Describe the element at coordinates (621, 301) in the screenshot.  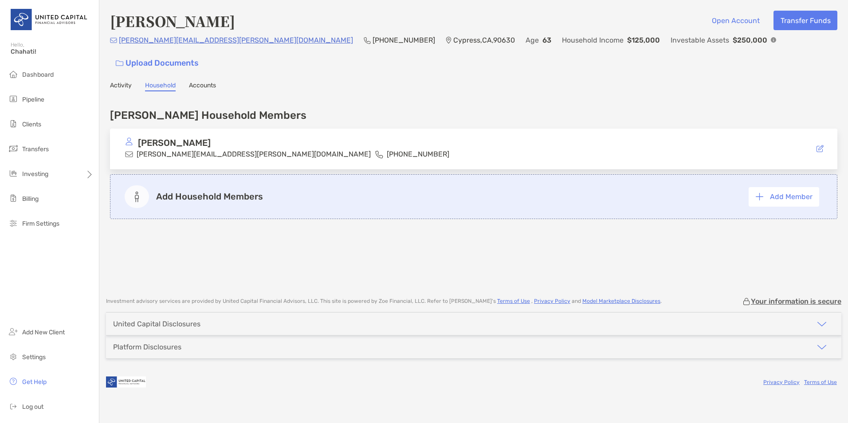
I see `a: Model Marketplace Disclosures` at that location.